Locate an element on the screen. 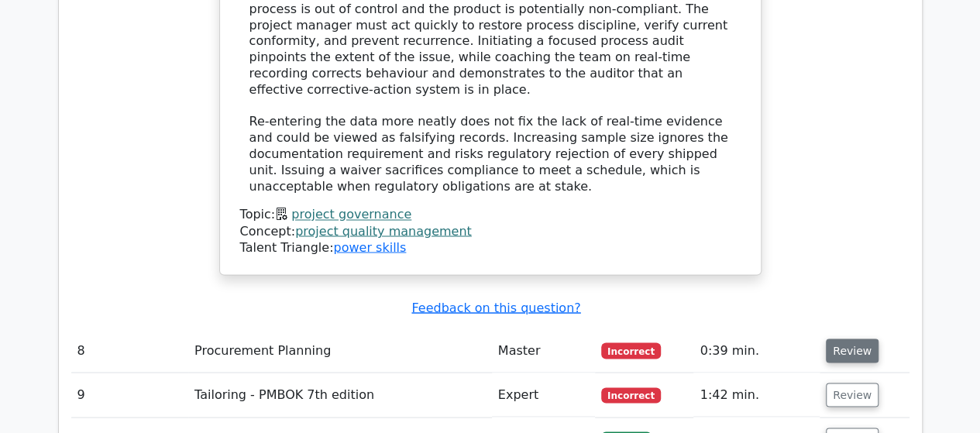 Image resolution: width=980 pixels, height=433 pixels. td: 1:42 min. is located at coordinates (756, 394).